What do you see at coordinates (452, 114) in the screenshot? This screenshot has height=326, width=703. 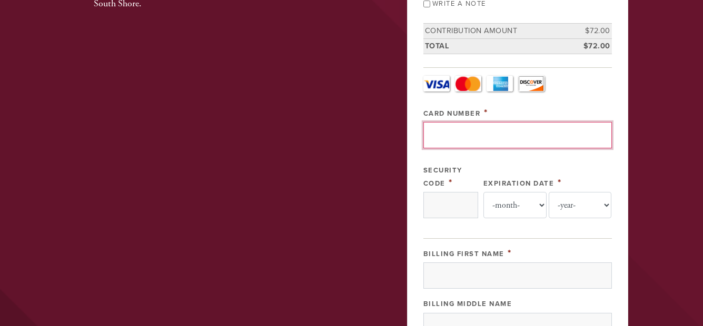 I see `label: Card Number` at bounding box center [452, 114].